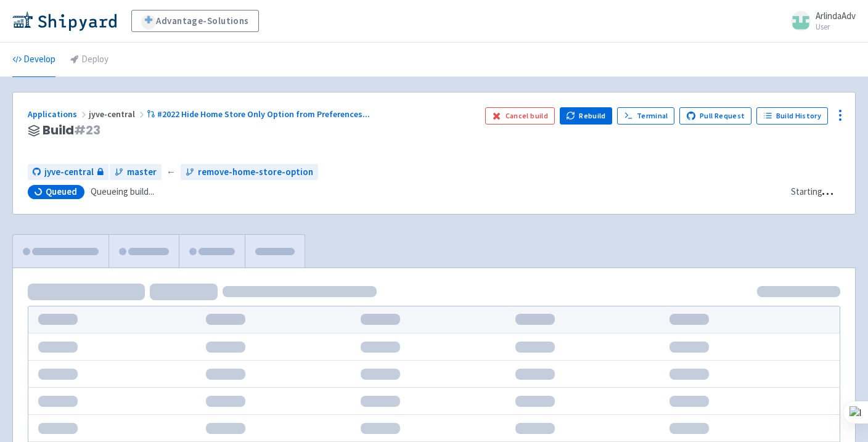  Describe the element at coordinates (64, 21) in the screenshot. I see `img: Shipyard logo` at that location.